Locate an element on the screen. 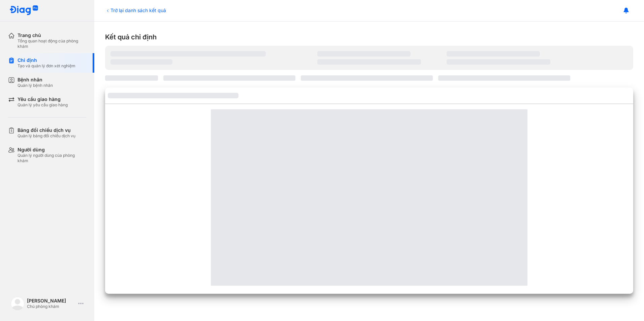  div: Trang chủ is located at coordinates (52, 35).